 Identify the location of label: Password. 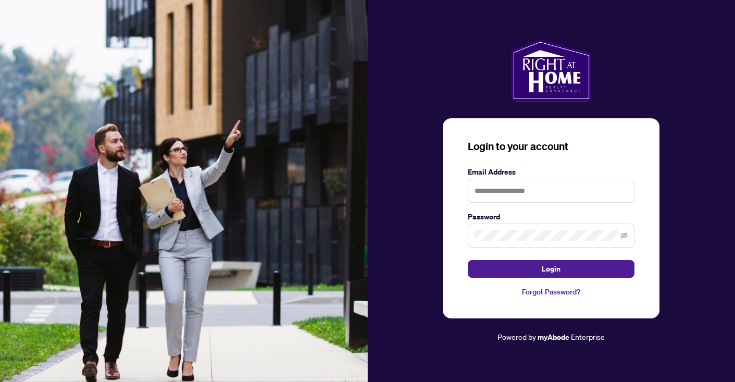
(551, 217).